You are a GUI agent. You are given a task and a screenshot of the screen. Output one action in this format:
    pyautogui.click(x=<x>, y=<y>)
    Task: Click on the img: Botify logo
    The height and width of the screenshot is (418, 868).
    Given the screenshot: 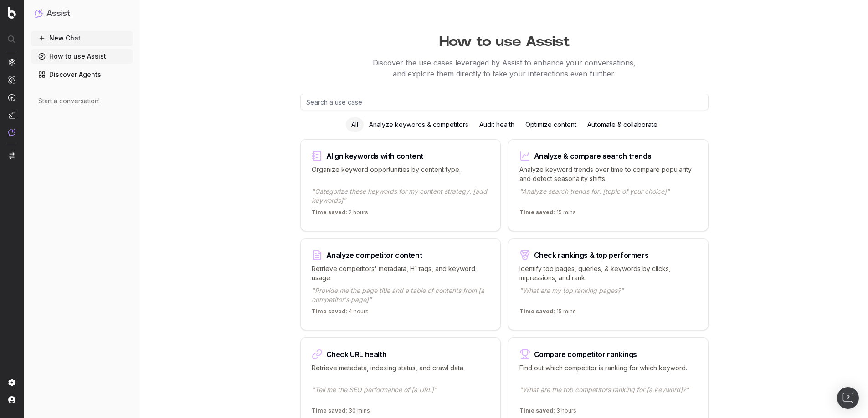 What is the action you would take?
    pyautogui.click(x=12, y=13)
    